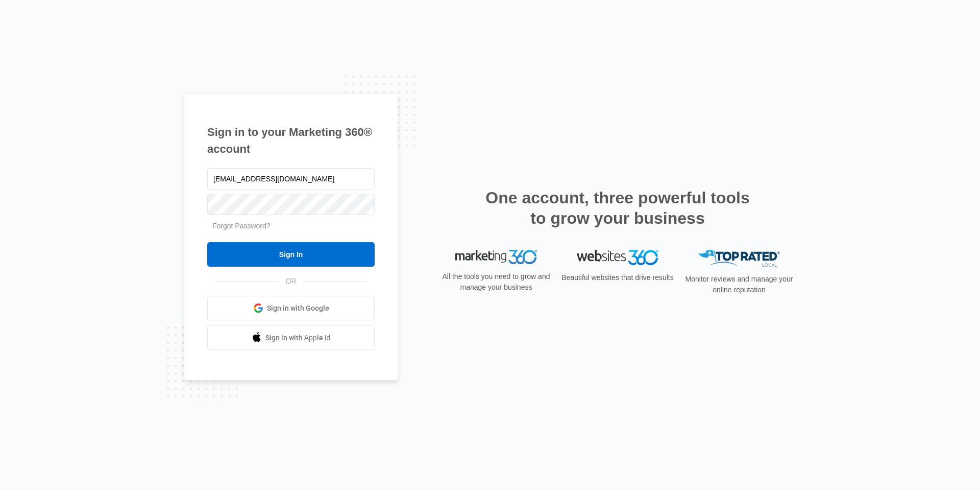  What do you see at coordinates (740, 258) in the screenshot?
I see `img: Top Rated Local` at bounding box center [740, 258].